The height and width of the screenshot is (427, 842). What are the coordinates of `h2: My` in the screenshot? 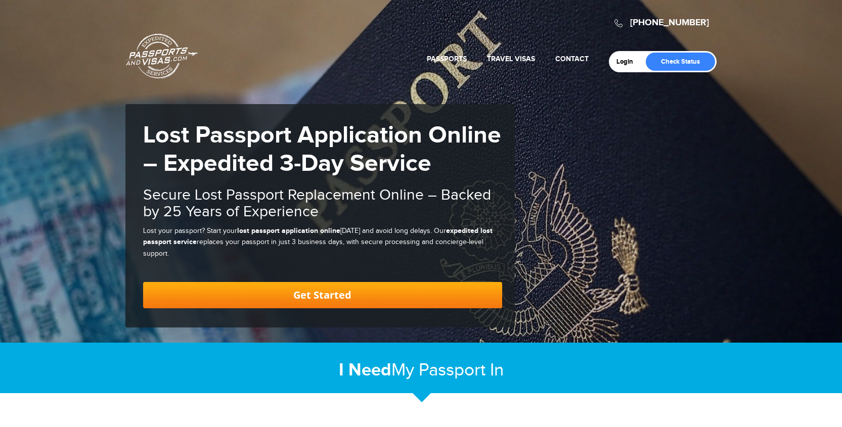 It's located at (421, 370).